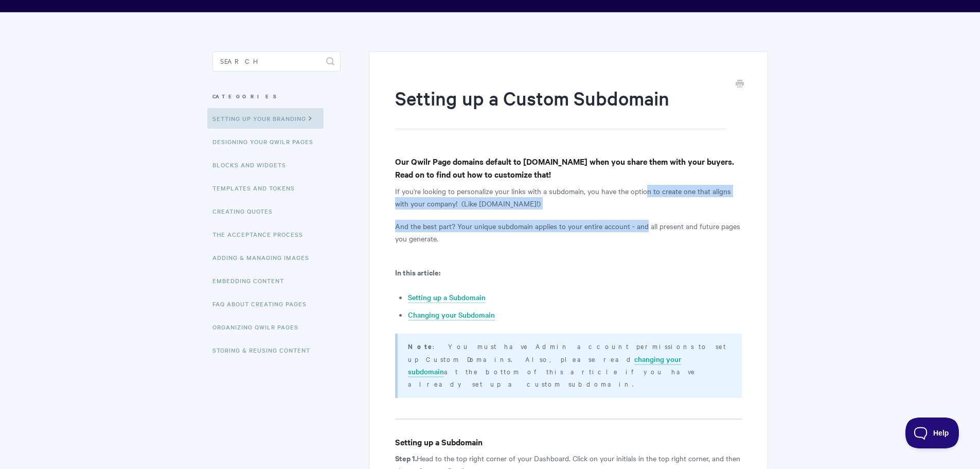 The image size is (980, 469). Describe the element at coordinates (263, 304) in the screenshot. I see `a: FAQ About Creating Pages` at that location.